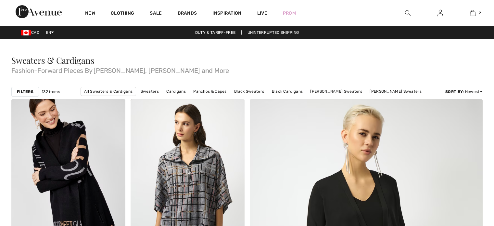  I want to click on strong: Sort By, so click(454, 92).